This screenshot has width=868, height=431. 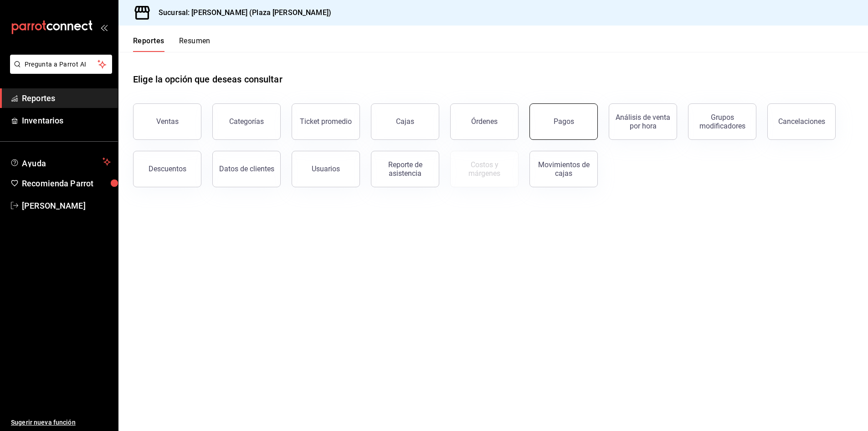 What do you see at coordinates (61, 64) in the screenshot?
I see `button: Pregunta a Parrot AI` at bounding box center [61, 64].